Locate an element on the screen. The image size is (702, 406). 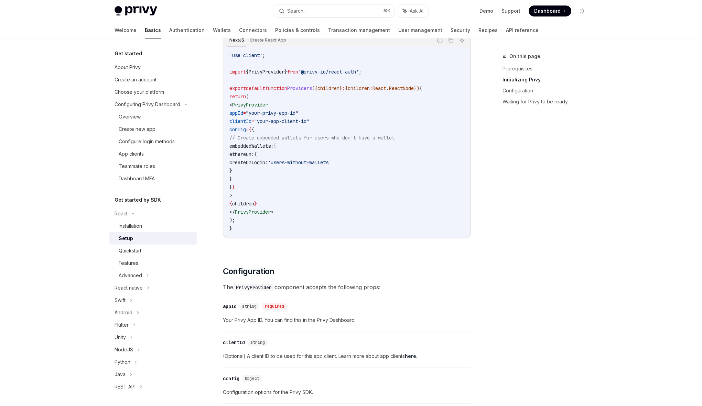
a: Create new app is located at coordinates (153, 129).